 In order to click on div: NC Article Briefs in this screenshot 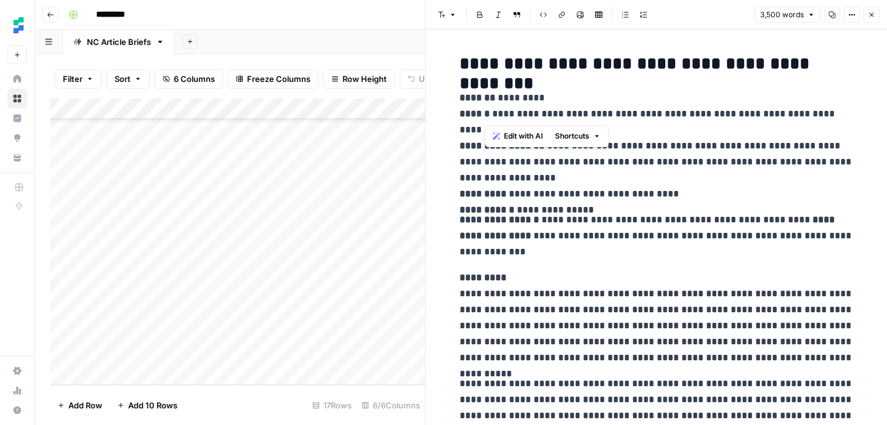, I will do `click(119, 42)`.